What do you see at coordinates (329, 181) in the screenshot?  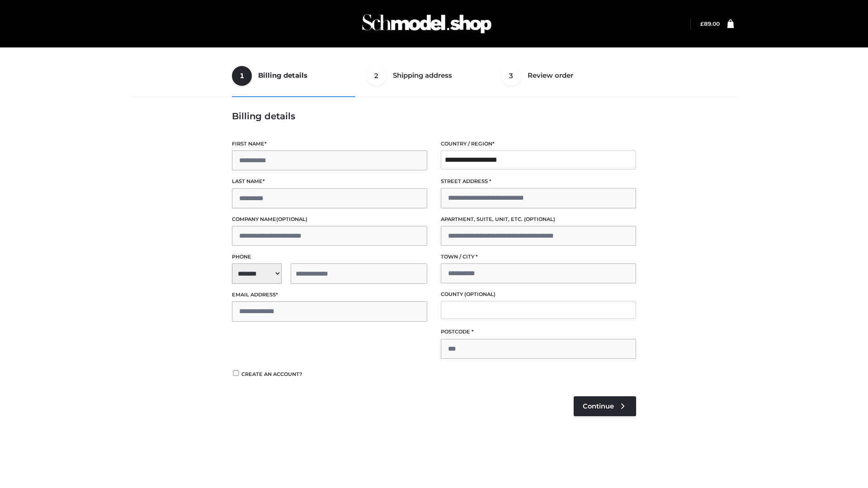 I see `label: Last name` at bounding box center [329, 181].